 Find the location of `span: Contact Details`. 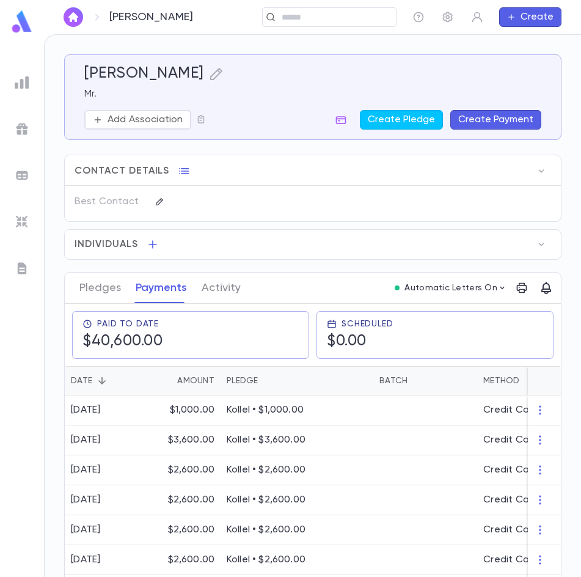

span: Contact Details is located at coordinates (122, 171).